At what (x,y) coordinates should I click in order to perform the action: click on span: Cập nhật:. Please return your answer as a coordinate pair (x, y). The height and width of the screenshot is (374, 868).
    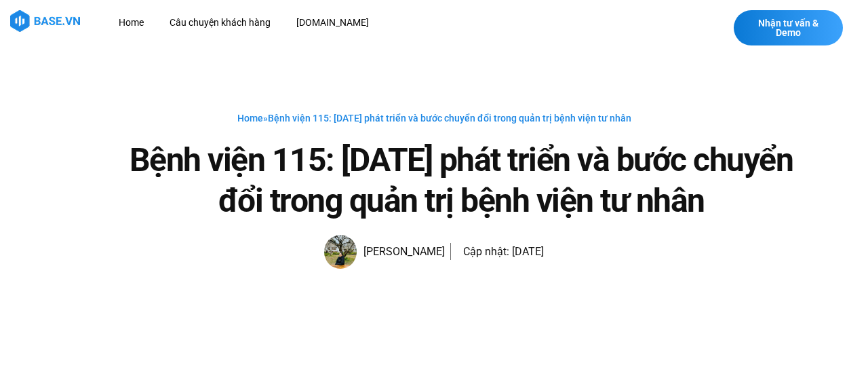
    Looking at the image, I should click on (486, 251).